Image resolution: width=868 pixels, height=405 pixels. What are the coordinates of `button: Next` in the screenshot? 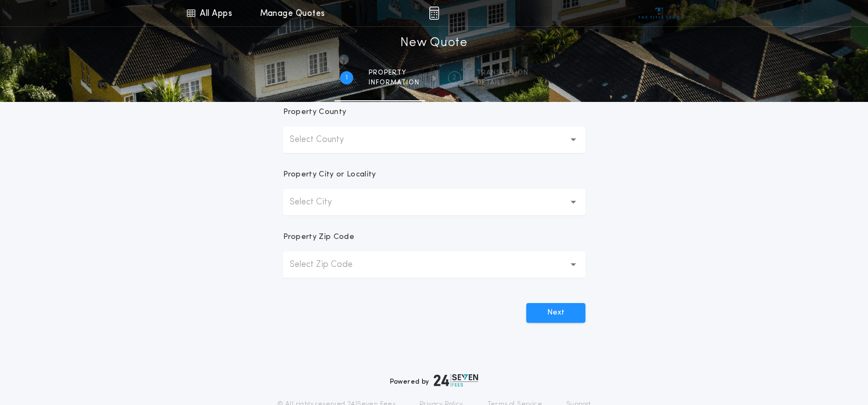 It's located at (556, 312).